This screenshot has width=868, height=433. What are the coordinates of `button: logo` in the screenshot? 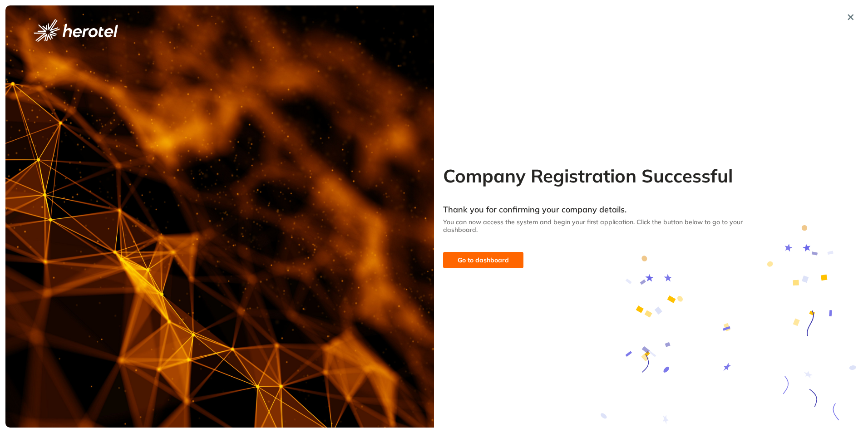 It's located at (76, 30).